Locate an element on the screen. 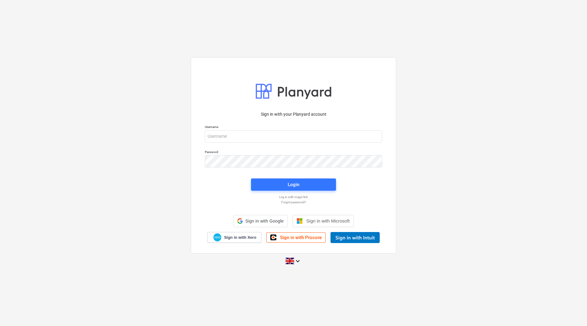 This screenshot has height=326, width=587. p: Log in with magic link is located at coordinates (294, 197).